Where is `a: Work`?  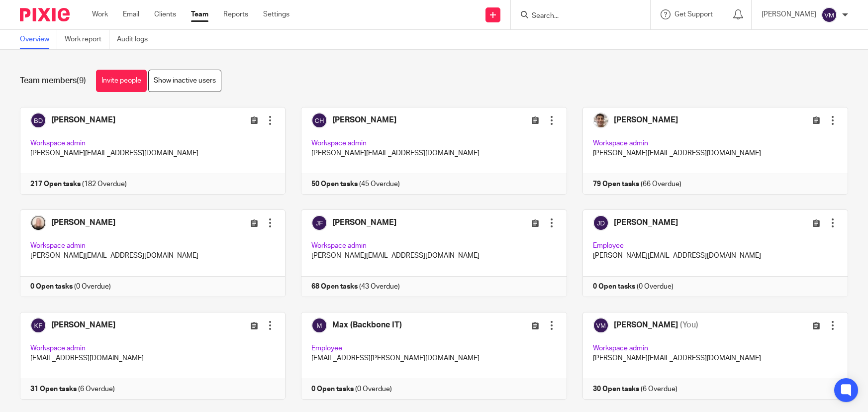
a: Work is located at coordinates (100, 14).